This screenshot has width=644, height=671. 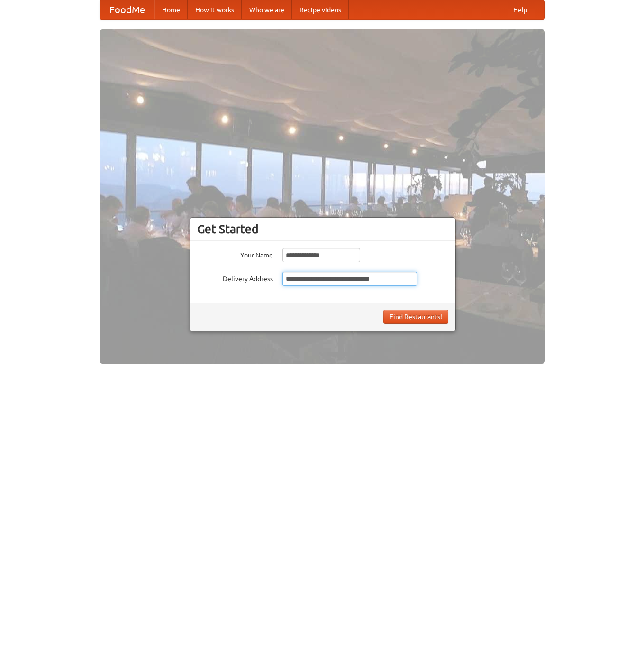 I want to click on a: Who we are, so click(x=266, y=10).